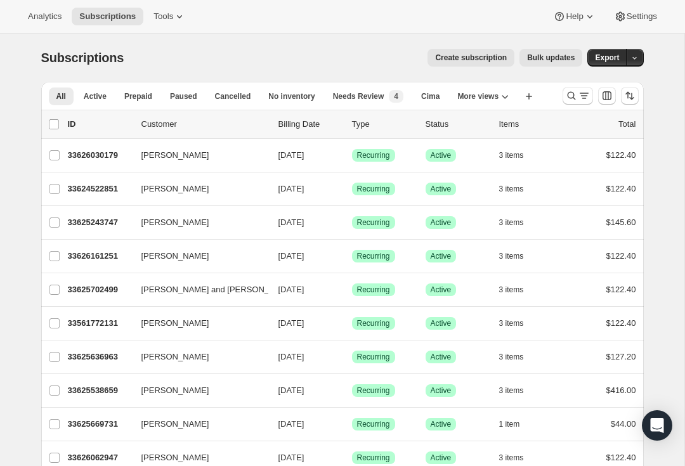 Image resolution: width=685 pixels, height=466 pixels. I want to click on p: 33624522851, so click(100, 189).